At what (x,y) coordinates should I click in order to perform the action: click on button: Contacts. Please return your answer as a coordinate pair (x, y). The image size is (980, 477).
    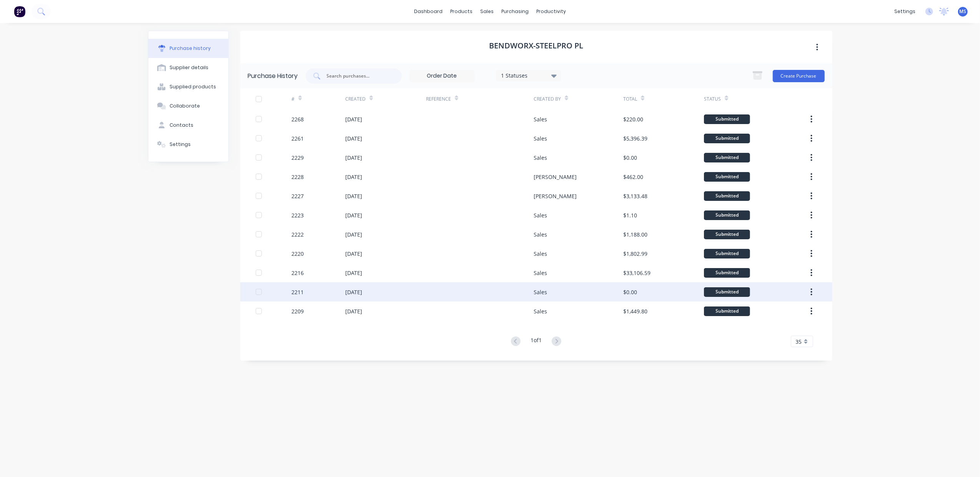
    Looking at the image, I should click on (188, 125).